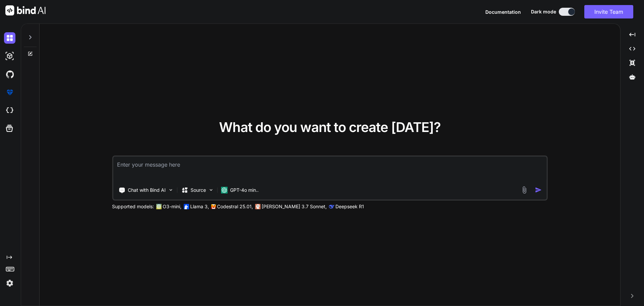 The width and height of the screenshot is (644, 306). Describe the element at coordinates (538, 190) in the screenshot. I see `img: icon` at that location.